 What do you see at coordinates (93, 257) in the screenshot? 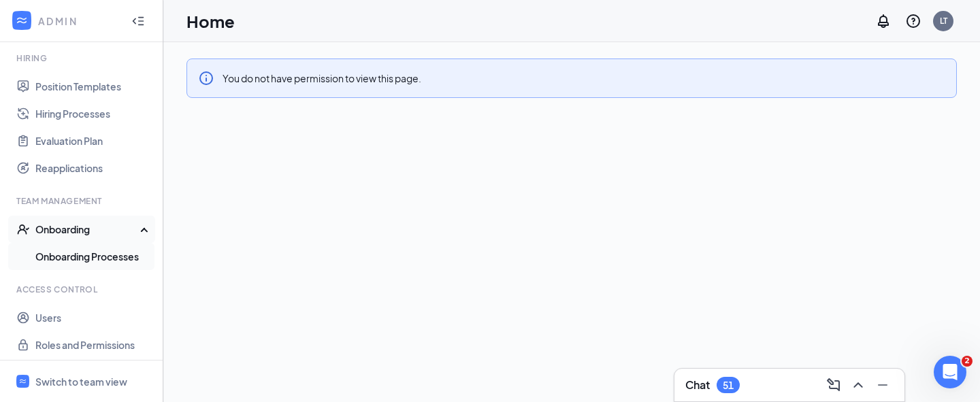
I see `a: Onboarding Processes` at bounding box center [93, 257].